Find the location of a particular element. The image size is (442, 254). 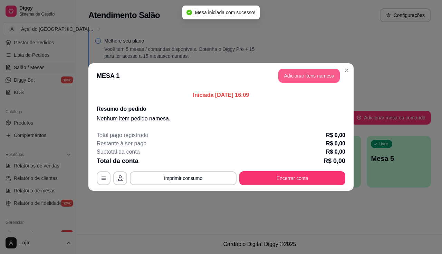

p: Total pago registrado is located at coordinates (122, 135).